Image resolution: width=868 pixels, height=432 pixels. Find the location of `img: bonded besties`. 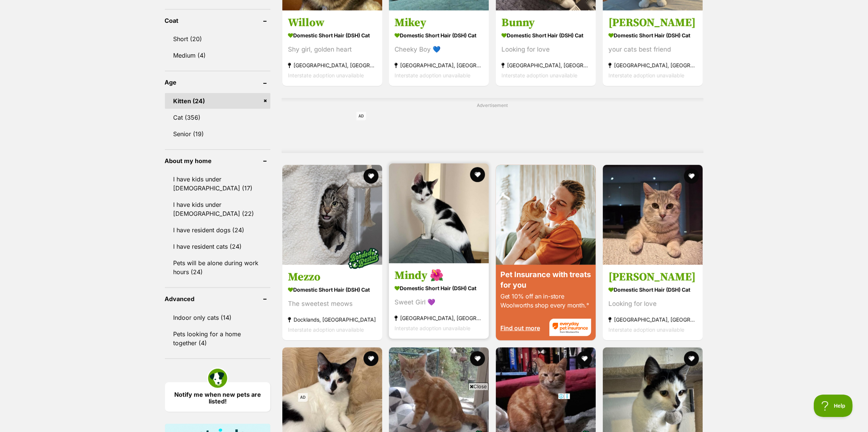

img: bonded besties is located at coordinates (364, 259).